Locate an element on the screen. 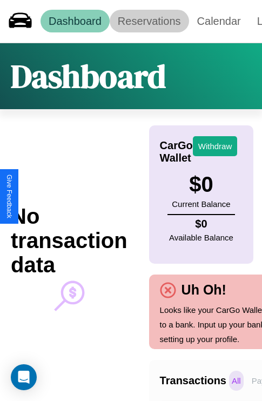 This screenshot has height=401, width=262. button: Withdraw is located at coordinates (215, 146).